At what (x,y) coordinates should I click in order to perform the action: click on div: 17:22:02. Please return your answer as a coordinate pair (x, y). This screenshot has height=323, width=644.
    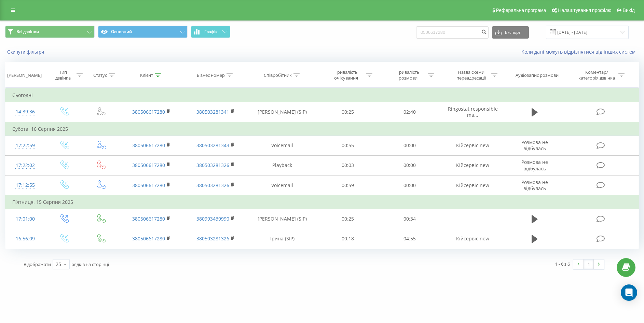
    Looking at the image, I should click on (25, 165).